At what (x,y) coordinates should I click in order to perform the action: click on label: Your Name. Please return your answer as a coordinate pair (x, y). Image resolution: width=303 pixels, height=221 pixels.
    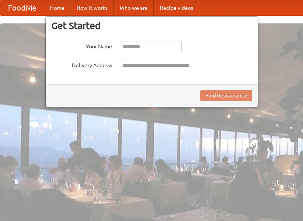
    Looking at the image, I should click on (82, 45).